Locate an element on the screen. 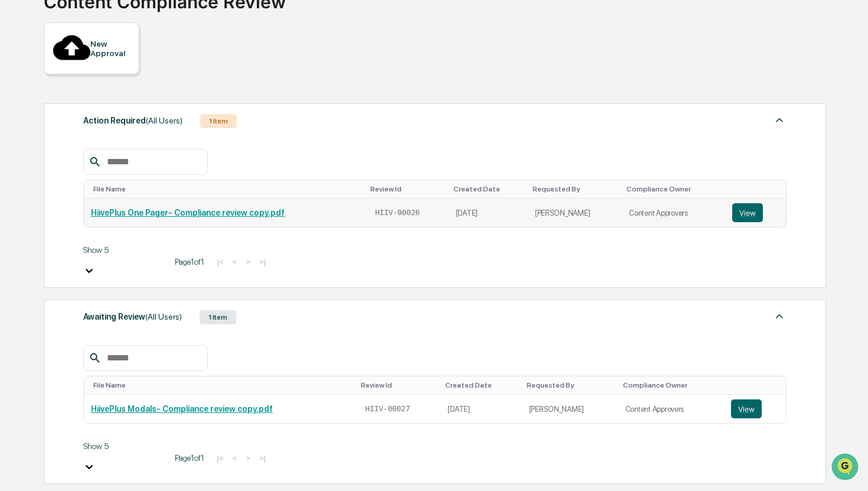  span: Data Lookup is located at coordinates (49, 177).